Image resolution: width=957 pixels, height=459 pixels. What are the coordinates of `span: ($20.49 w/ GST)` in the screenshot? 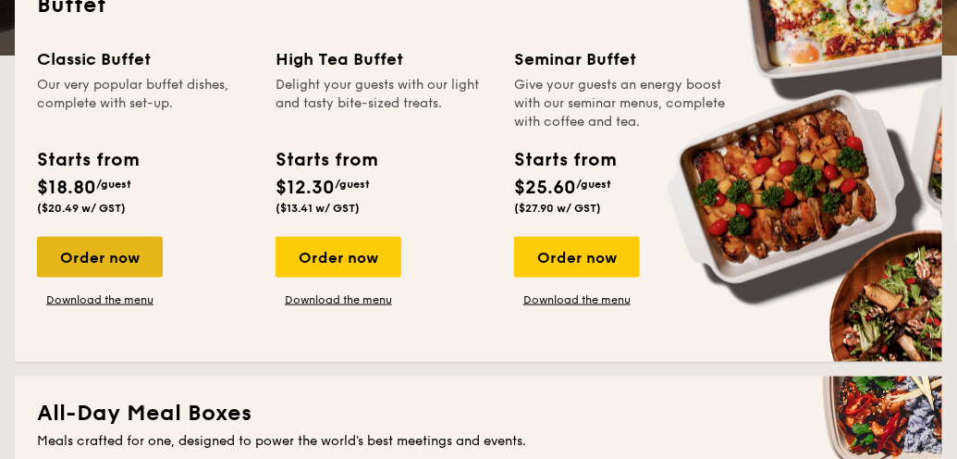 It's located at (81, 208).